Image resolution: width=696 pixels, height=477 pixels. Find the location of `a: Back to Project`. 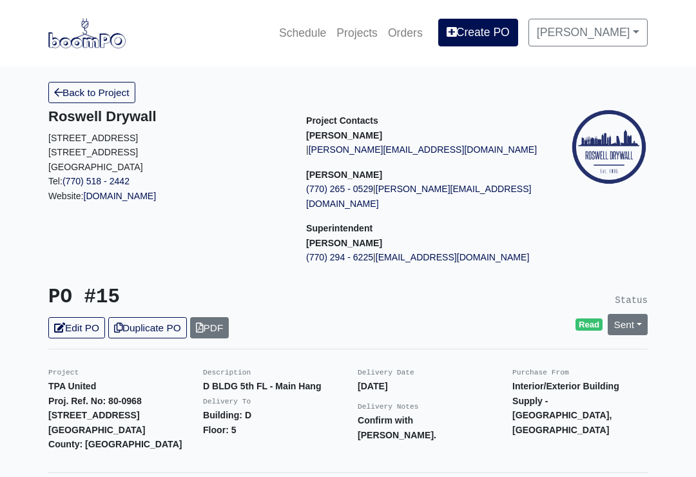

a: Back to Project is located at coordinates (92, 92).